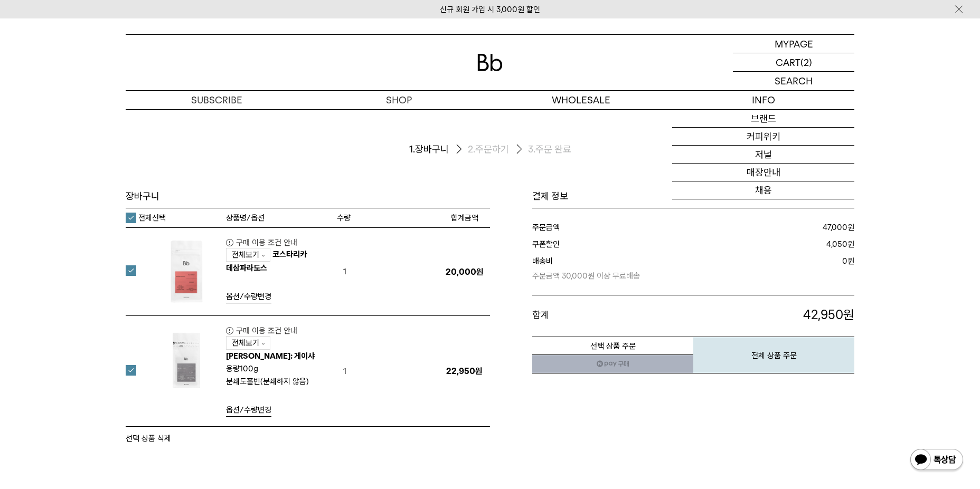 The height and width of the screenshot is (489, 980). I want to click on button: 전체 상품 주문, so click(774, 356).